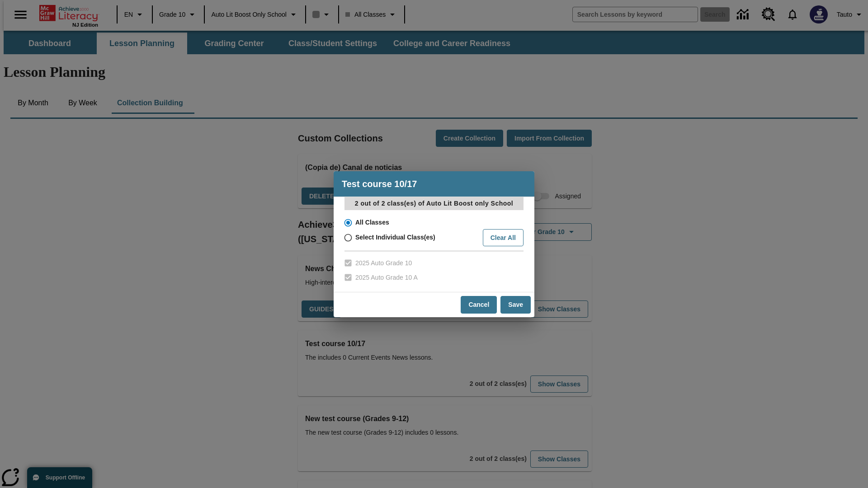 This screenshot has width=868, height=488. Describe the element at coordinates (503, 238) in the screenshot. I see `button: Clear All` at that location.